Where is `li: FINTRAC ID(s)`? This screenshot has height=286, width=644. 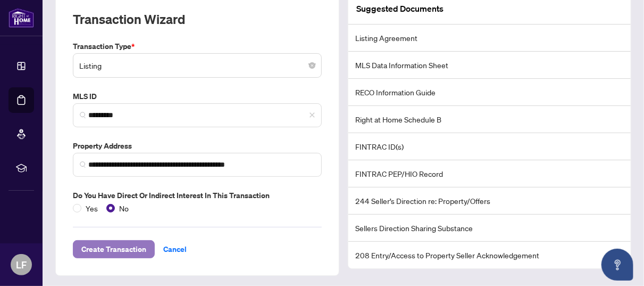
li: FINTRAC ID(s) is located at coordinates (490, 146).